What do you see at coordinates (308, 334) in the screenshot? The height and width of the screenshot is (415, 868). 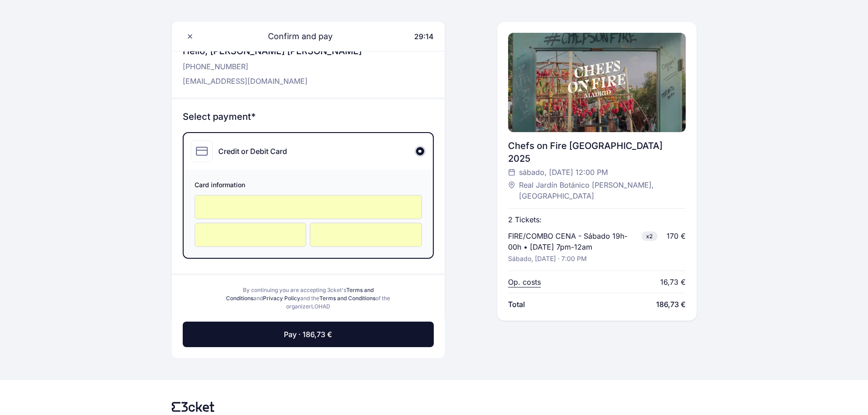 I see `span: Pay · 186,73 €` at bounding box center [308, 334].